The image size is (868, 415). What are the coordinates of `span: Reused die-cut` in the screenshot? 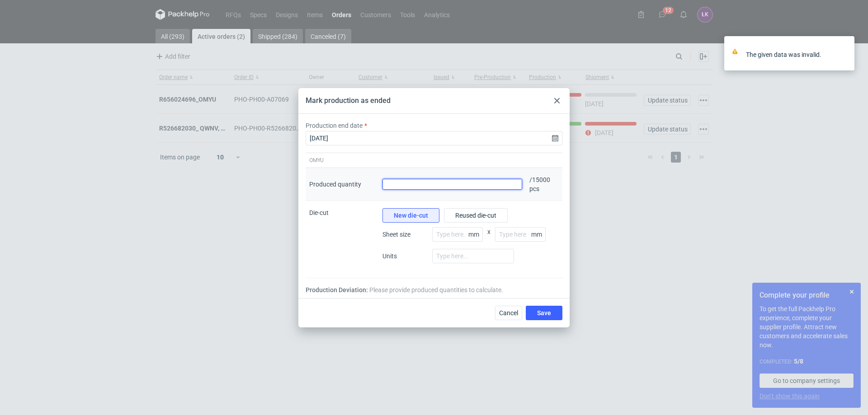 It's located at (476, 216).